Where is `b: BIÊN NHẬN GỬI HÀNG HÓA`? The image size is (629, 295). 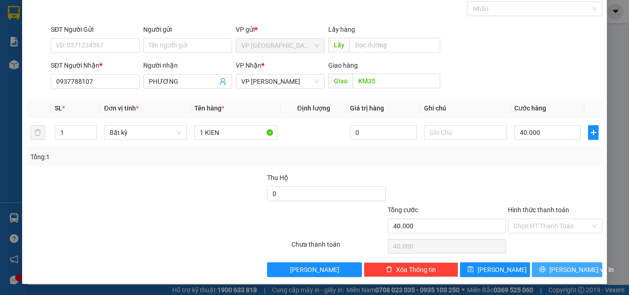 b: BIÊN NHẬN GỬI HÀNG HÓA is located at coordinates (74, 51).